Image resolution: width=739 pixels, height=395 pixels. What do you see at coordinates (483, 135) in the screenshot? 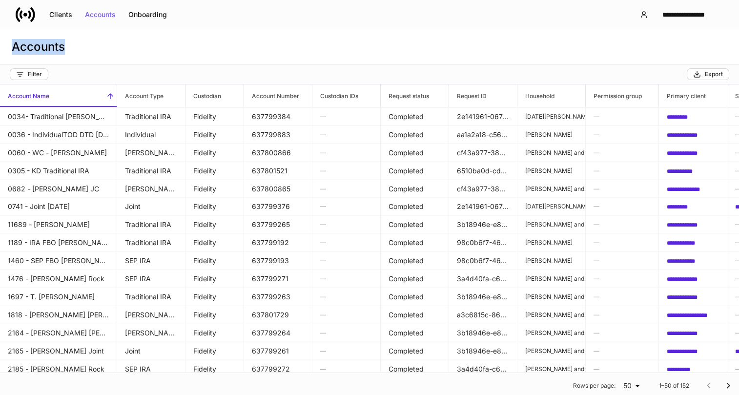
I see `td: aa1a2a18-c566-405f-94c1-ccc08d0192cf` at bounding box center [483, 135].